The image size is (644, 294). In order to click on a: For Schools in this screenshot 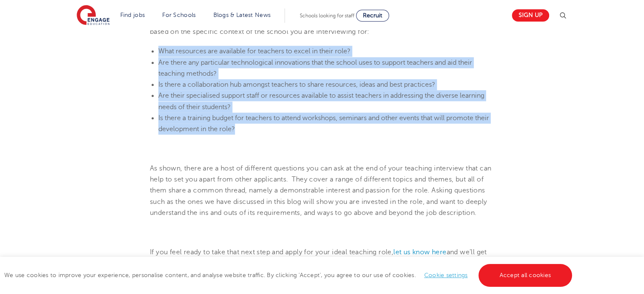, I will do `click(179, 15)`.